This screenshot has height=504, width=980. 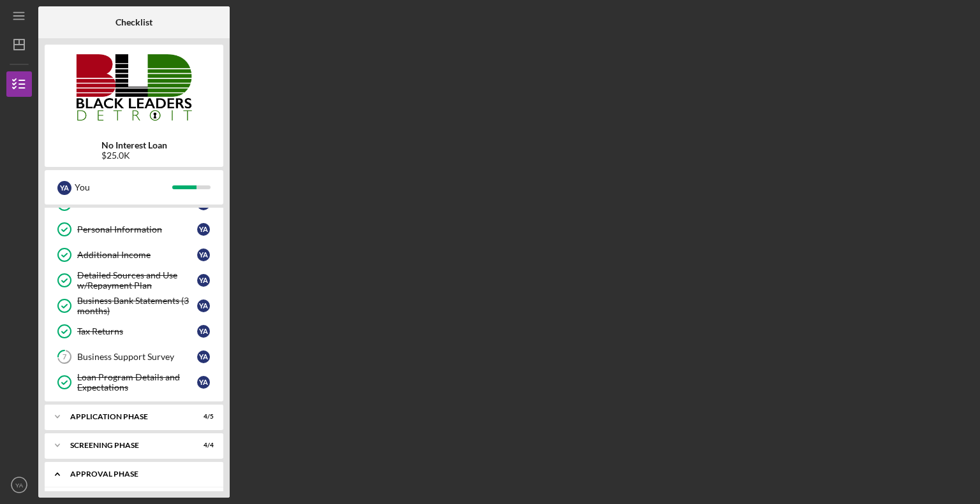 What do you see at coordinates (65, 357) in the screenshot?
I see `tspan: 7` at bounding box center [65, 357].